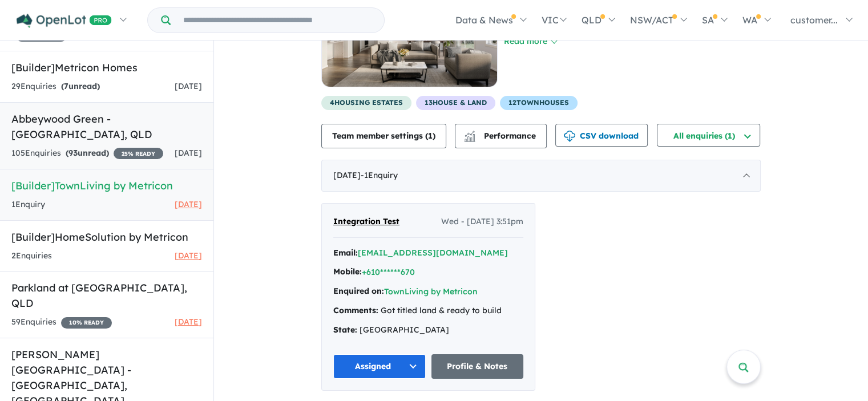  Describe the element at coordinates (64, 21) in the screenshot. I see `img: Openlot PRO Logo White` at that location.